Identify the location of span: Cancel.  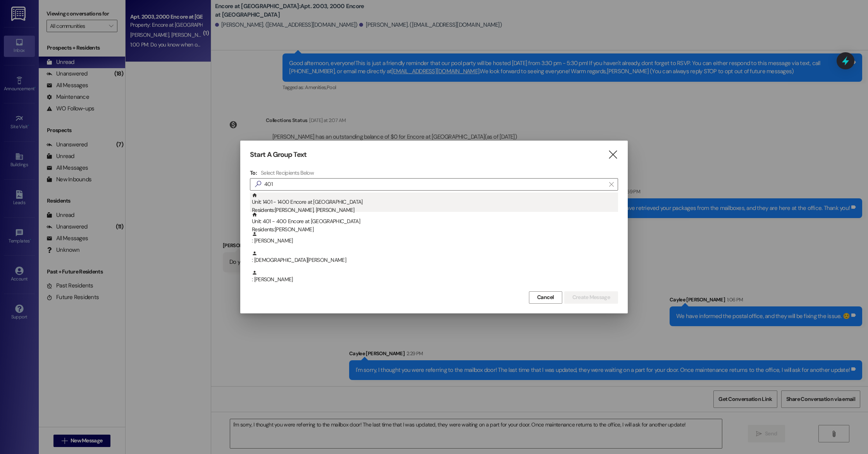
(545, 297).